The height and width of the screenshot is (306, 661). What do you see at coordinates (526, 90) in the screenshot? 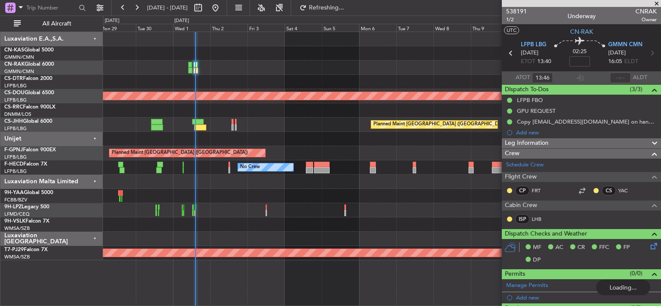
I see `span: Dispatch To-Dos` at bounding box center [526, 90].